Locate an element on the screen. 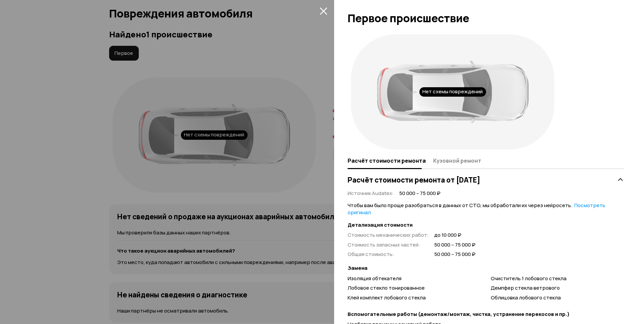 This screenshot has height=324, width=644. strong: Вспомогательные работы (демонтаж/монтаж, чистка, устранение перекосов и пр.) is located at coordinates (486, 314).